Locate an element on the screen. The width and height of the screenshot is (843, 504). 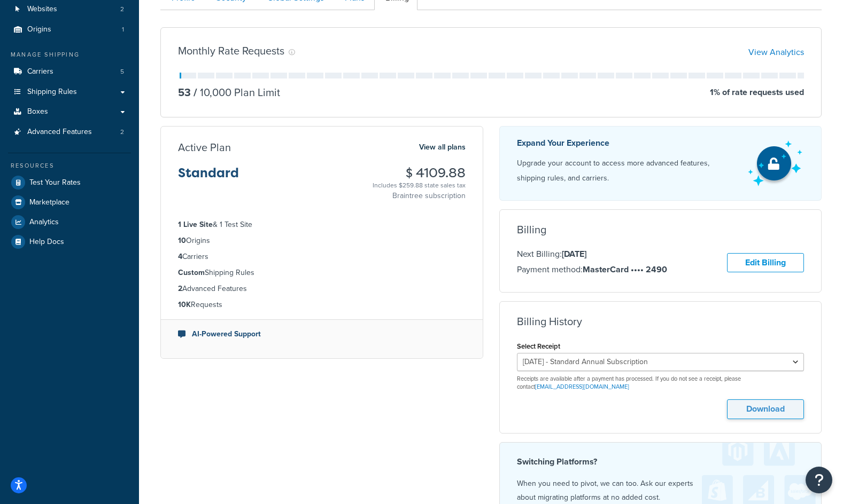
strong: 4 is located at coordinates (180, 256).